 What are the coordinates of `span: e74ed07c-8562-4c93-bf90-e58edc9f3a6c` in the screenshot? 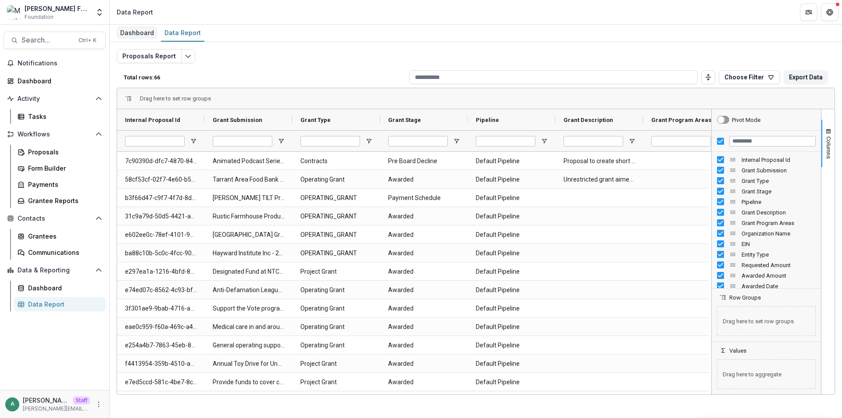 It's located at (161, 290).